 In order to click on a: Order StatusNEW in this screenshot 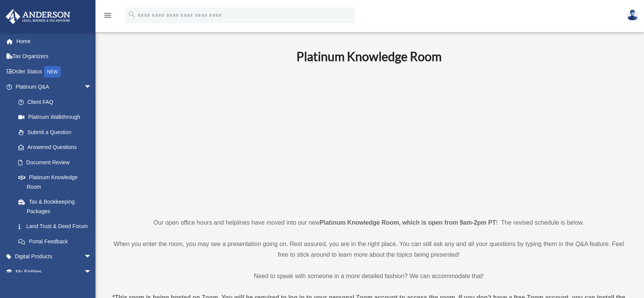, I will do `click(54, 72)`.